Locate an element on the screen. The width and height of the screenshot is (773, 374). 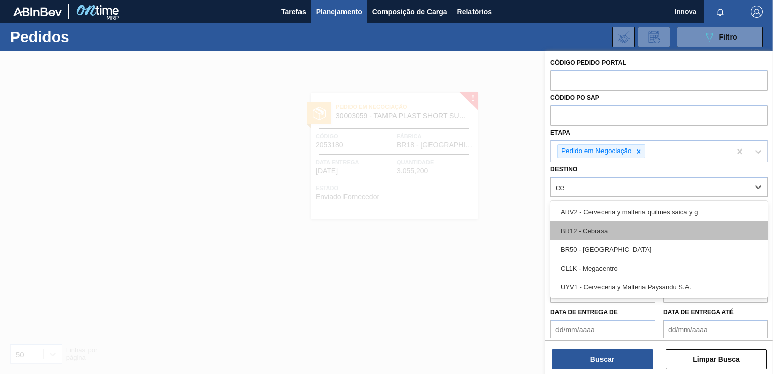
span: Planejamento is located at coordinates (339, 12).